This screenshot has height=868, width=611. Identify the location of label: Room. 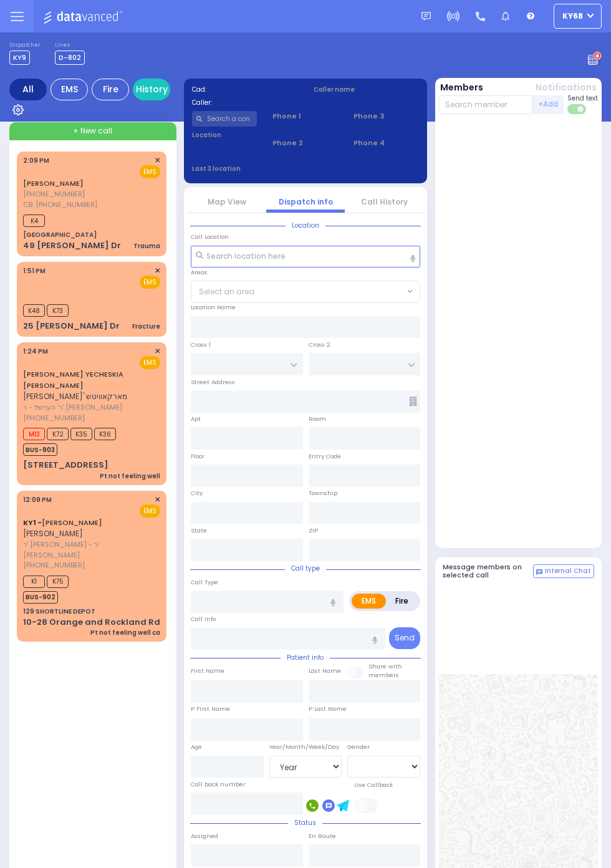
(317, 419).